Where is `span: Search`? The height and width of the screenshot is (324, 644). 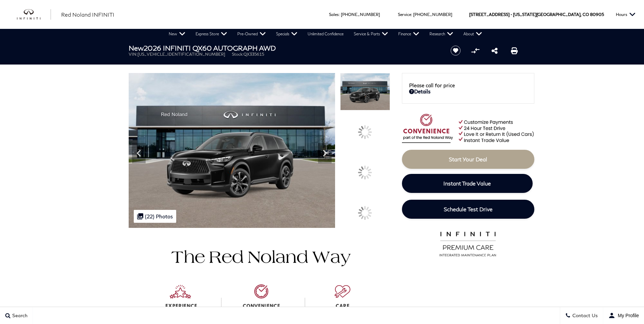
span: Search is located at coordinates (19, 316).